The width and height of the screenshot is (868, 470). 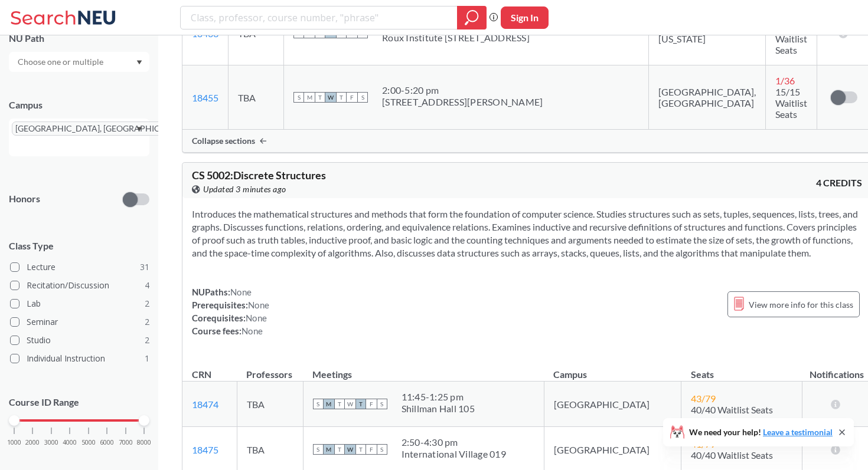 I want to click on span: 6000, so click(x=107, y=442).